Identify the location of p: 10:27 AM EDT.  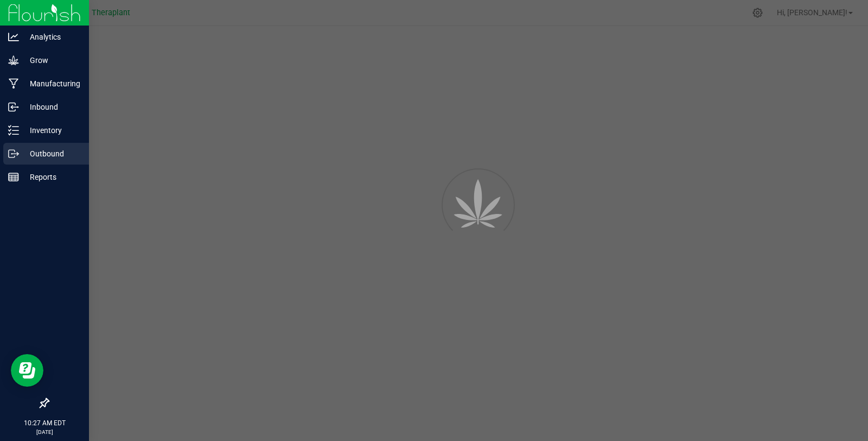
(45, 423).